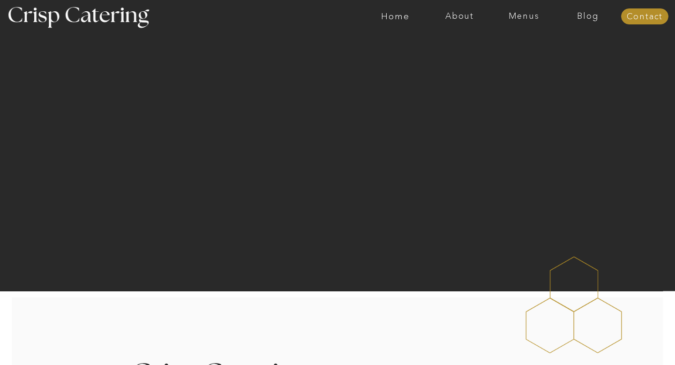  What do you see at coordinates (459, 16) in the screenshot?
I see `a: About` at bounding box center [459, 16].